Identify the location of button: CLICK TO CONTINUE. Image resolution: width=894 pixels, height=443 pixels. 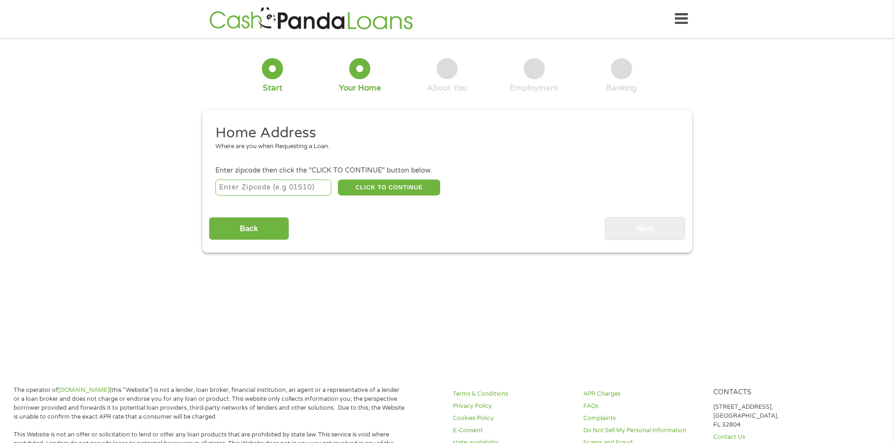
(389, 188).